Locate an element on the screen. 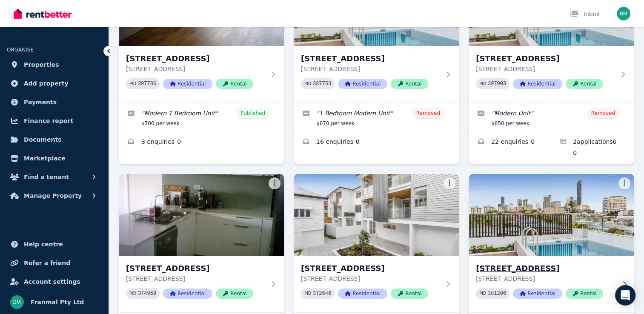 The width and height of the screenshot is (644, 314). span: Payments is located at coordinates (40, 102).